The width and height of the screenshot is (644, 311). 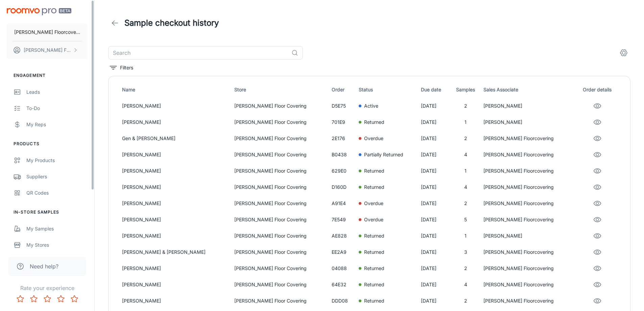 I want to click on th: Sales Associate, so click(x=528, y=90).